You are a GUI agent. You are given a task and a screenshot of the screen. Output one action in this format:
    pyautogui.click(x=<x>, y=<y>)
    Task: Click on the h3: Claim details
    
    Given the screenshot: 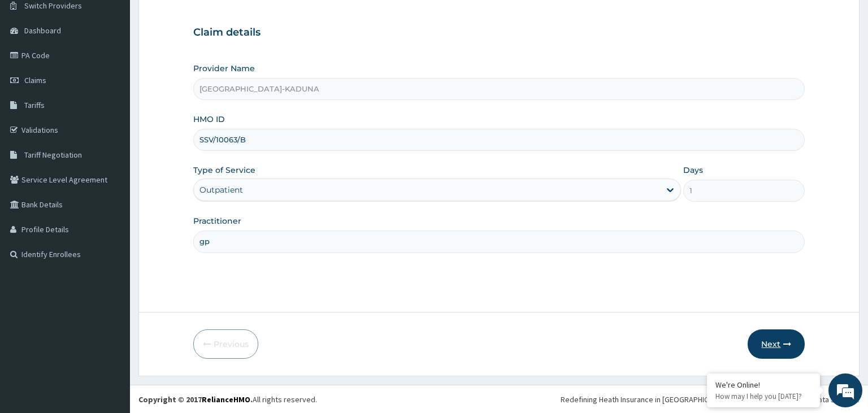 What is the action you would take?
    pyautogui.click(x=499, y=33)
    